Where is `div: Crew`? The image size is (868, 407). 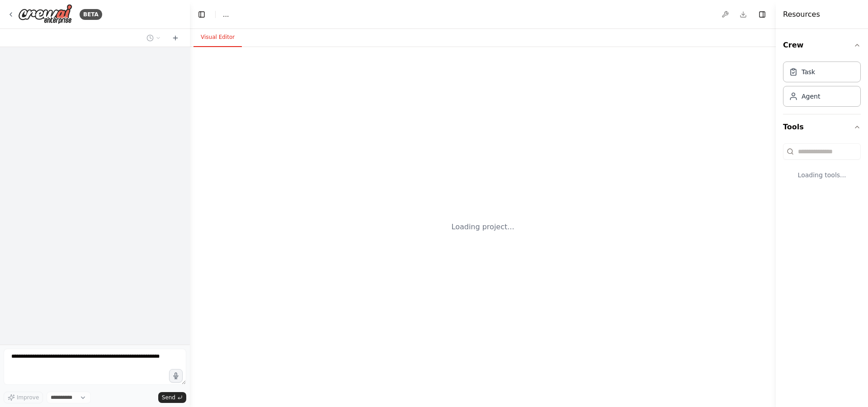 div: Crew is located at coordinates (821, 86).